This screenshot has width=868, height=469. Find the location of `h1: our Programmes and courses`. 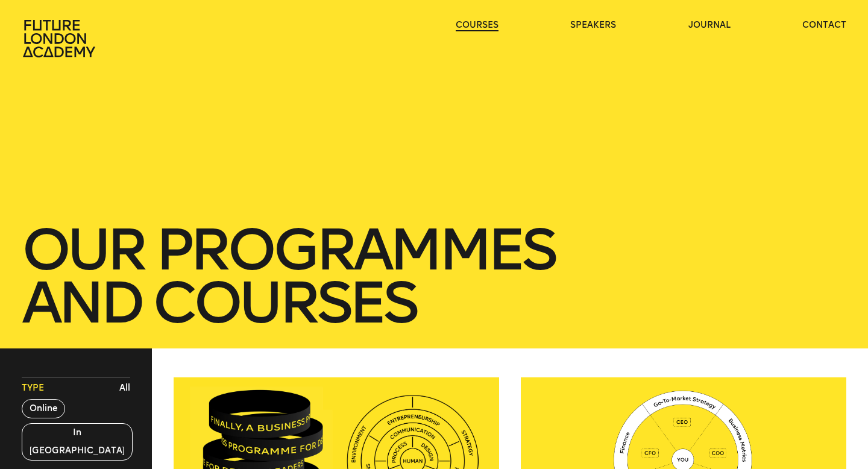

h1: our Programmes and courses is located at coordinates (434, 276).